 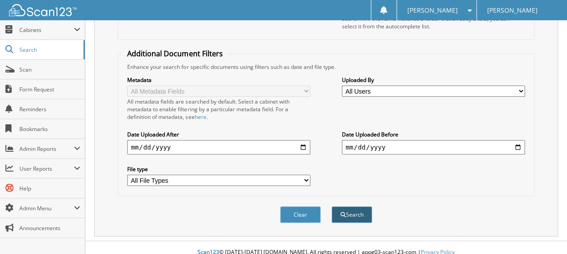 I want to click on span: Announcements, so click(x=50, y=228).